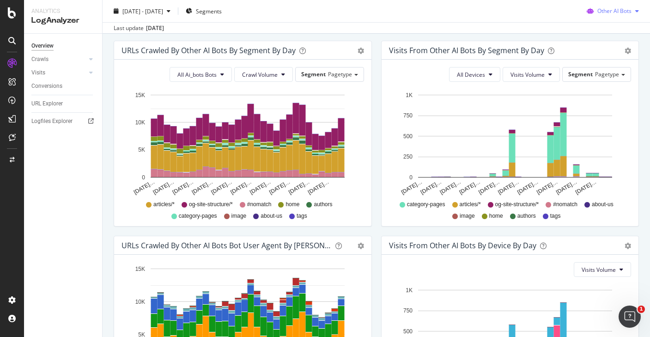  Describe the element at coordinates (38, 73) in the screenshot. I see `div: Visits` at that location.